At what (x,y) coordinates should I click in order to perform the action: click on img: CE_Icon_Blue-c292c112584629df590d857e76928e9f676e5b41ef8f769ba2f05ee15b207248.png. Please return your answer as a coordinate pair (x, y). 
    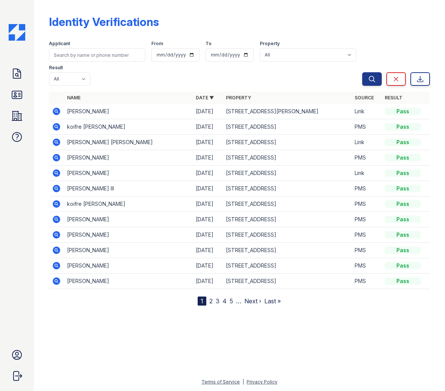
    Looking at the image, I should click on (17, 32).